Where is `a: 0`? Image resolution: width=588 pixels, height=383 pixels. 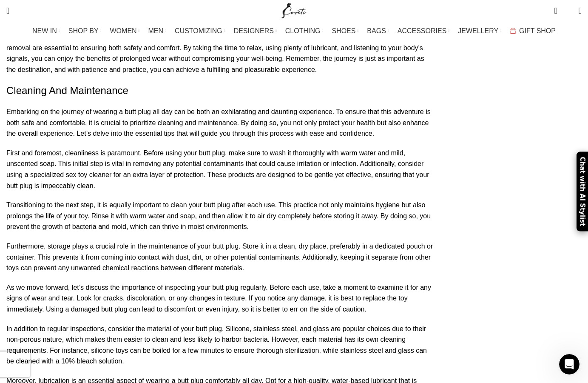
a: 0 is located at coordinates (556, 11).